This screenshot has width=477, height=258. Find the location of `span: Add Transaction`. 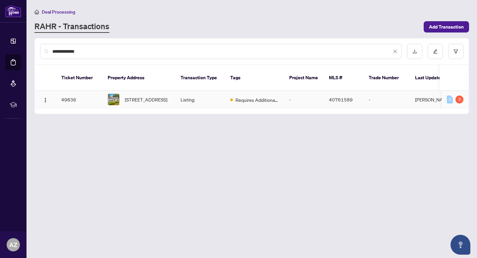

span: Add Transaction is located at coordinates (446, 27).